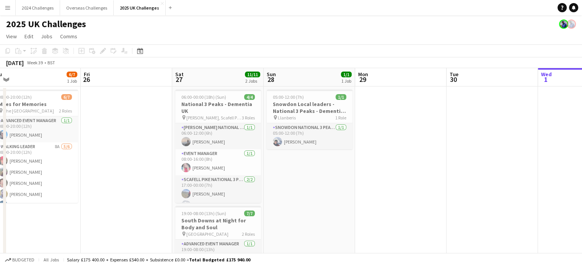 The image size is (582, 266). I want to click on span: View, so click(11, 36).